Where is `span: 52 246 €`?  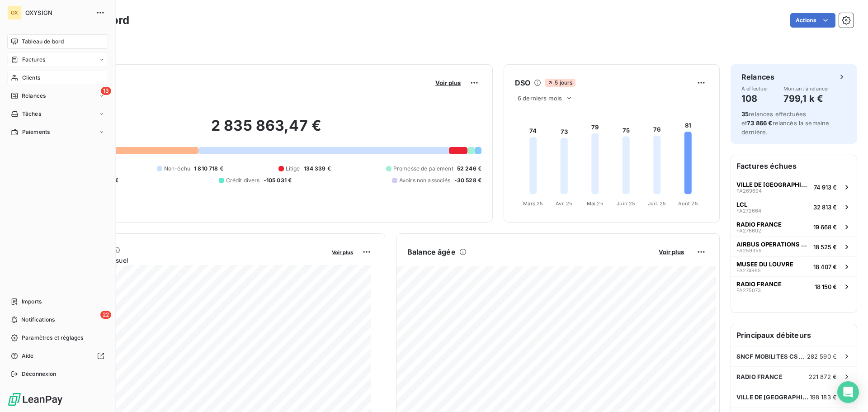 span: 52 246 € is located at coordinates (469, 169).